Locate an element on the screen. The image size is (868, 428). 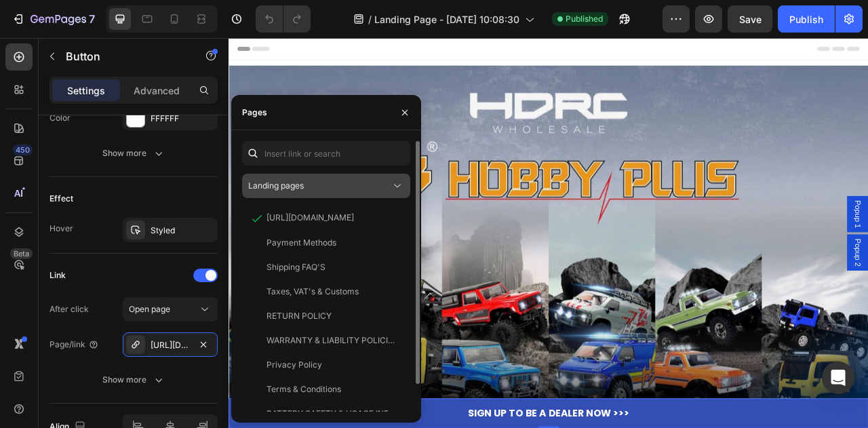
div: Terms & Conditions is located at coordinates (304, 390).